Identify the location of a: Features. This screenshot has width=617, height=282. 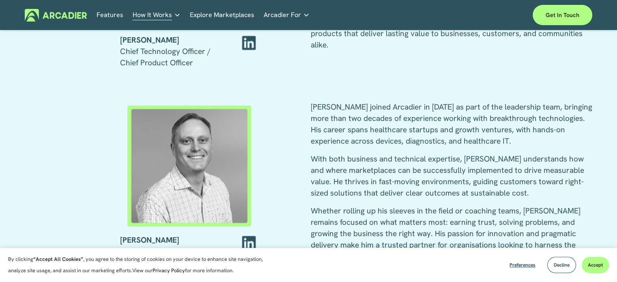
(110, 15).